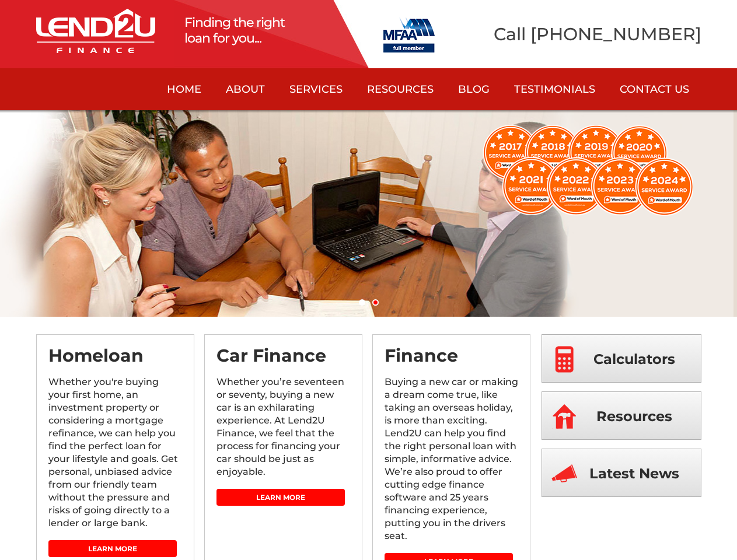  What do you see at coordinates (474, 89) in the screenshot?
I see `a: Blog` at bounding box center [474, 89].